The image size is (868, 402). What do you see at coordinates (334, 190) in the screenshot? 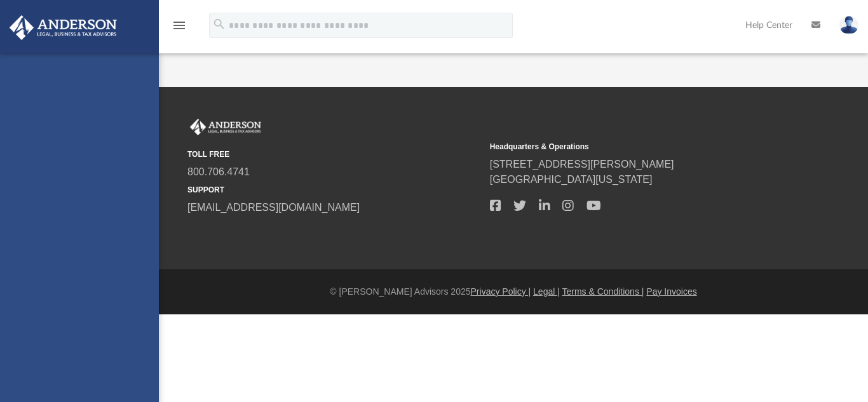
I see `small: SUPPORT` at bounding box center [334, 190].